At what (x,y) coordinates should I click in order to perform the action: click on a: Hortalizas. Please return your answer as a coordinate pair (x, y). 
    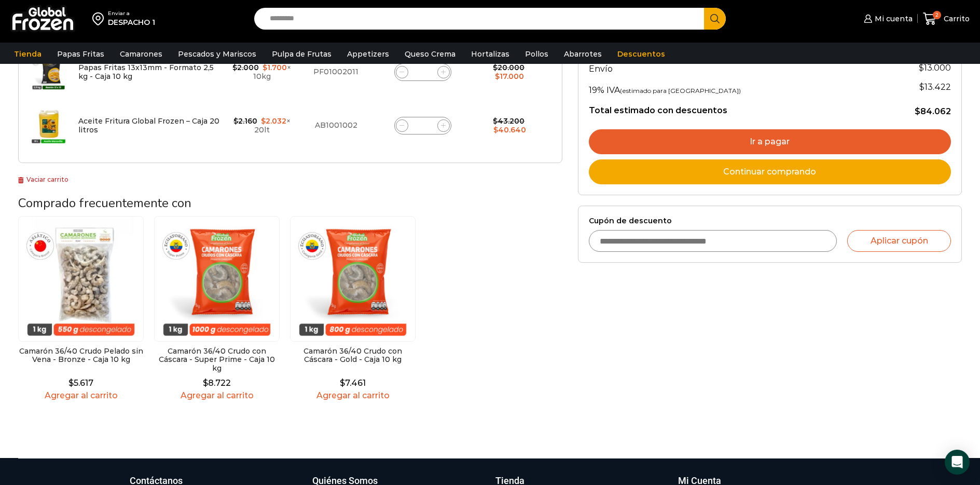
    Looking at the image, I should click on (490, 54).